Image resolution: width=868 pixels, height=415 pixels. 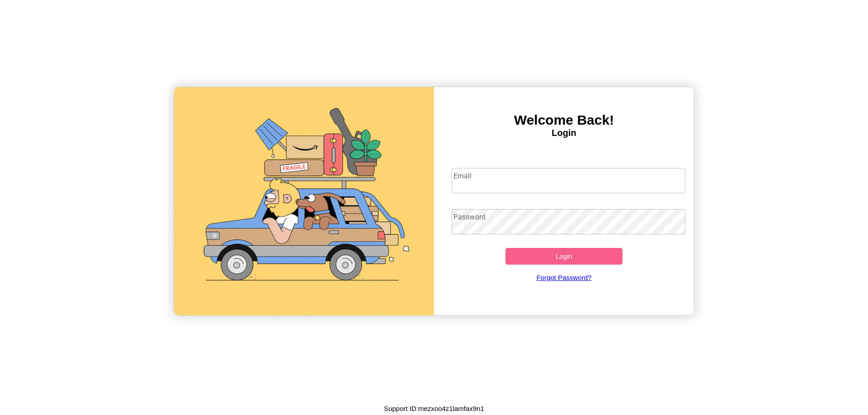 I want to click on h3: Welcome Back!, so click(x=564, y=121).